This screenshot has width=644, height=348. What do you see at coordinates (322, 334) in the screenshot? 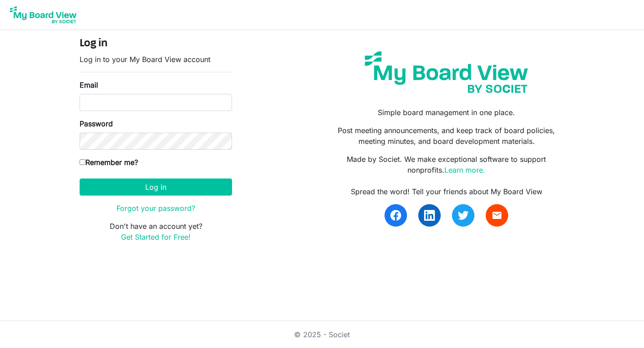
I see `a: © 2025 - Societ` at bounding box center [322, 334].